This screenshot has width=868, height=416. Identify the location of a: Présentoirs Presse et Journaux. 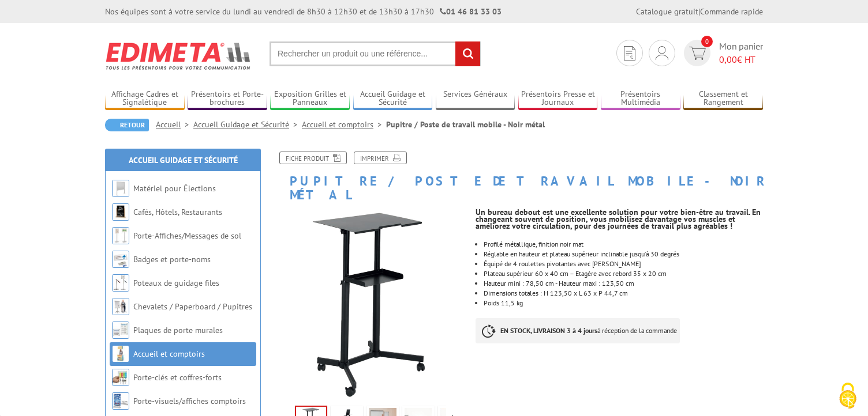
(558, 99).